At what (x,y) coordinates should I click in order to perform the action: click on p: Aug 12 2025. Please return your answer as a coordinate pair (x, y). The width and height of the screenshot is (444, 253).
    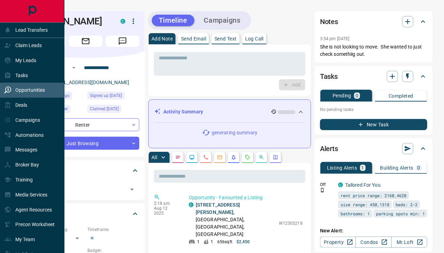
    Looking at the image, I should click on (166, 210).